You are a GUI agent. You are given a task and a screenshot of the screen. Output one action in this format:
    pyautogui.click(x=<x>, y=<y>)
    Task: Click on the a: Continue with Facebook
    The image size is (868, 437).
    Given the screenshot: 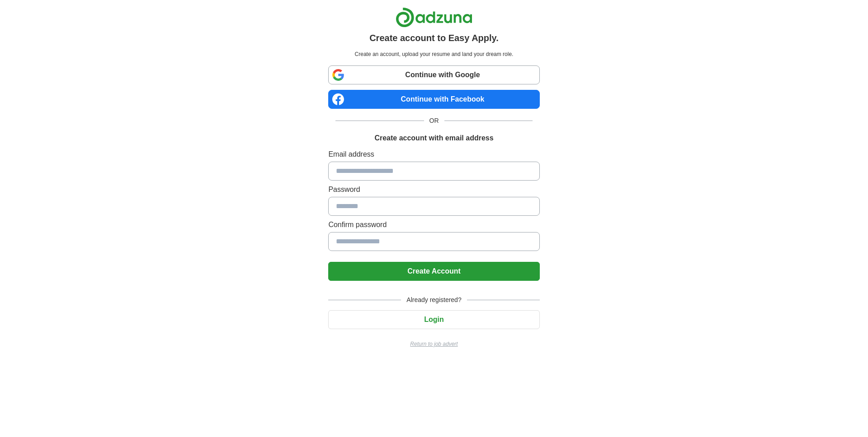 What is the action you would take?
    pyautogui.click(x=434, y=99)
    